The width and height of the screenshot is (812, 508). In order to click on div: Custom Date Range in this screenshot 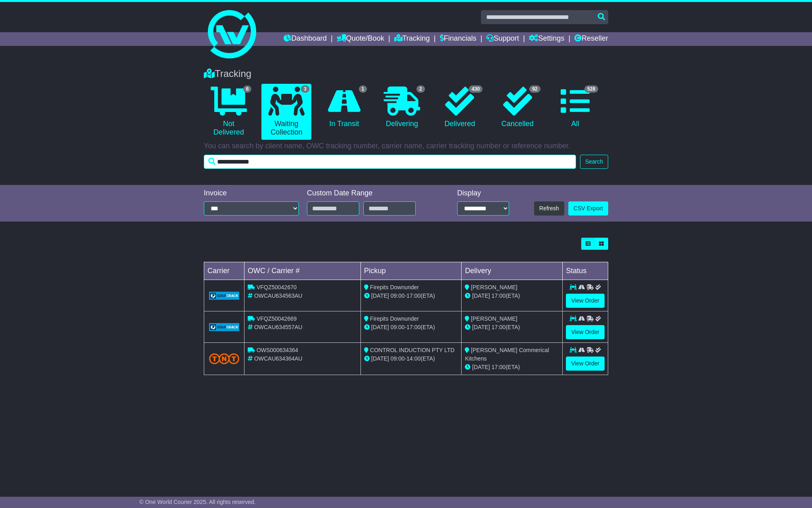, I will do `click(371, 194)`.